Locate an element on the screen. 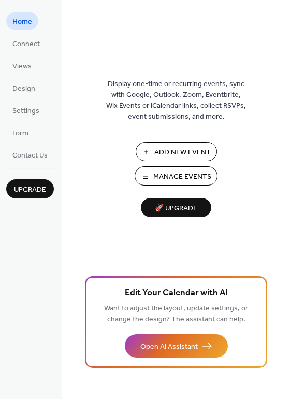 The height and width of the screenshot is (399, 290). a: Home is located at coordinates (22, 21).